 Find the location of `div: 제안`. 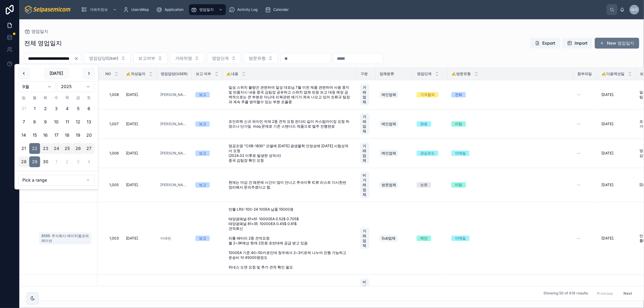

div: 제안 is located at coordinates (424, 238).